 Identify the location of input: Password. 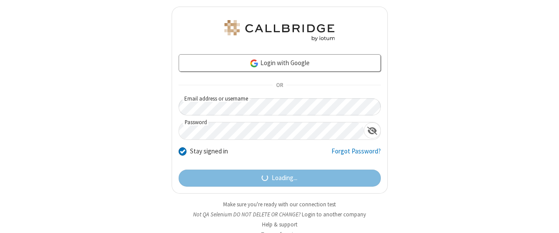
(271, 131).